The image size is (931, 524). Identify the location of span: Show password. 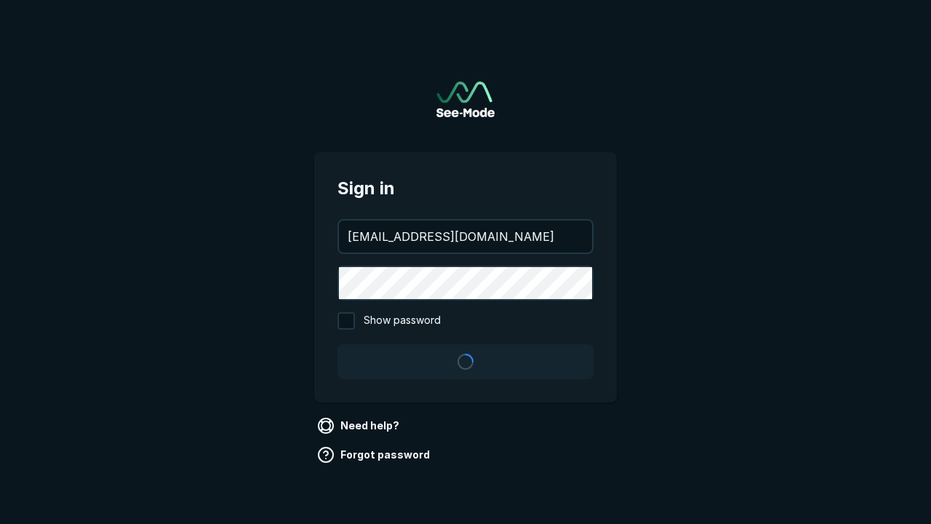
(402, 321).